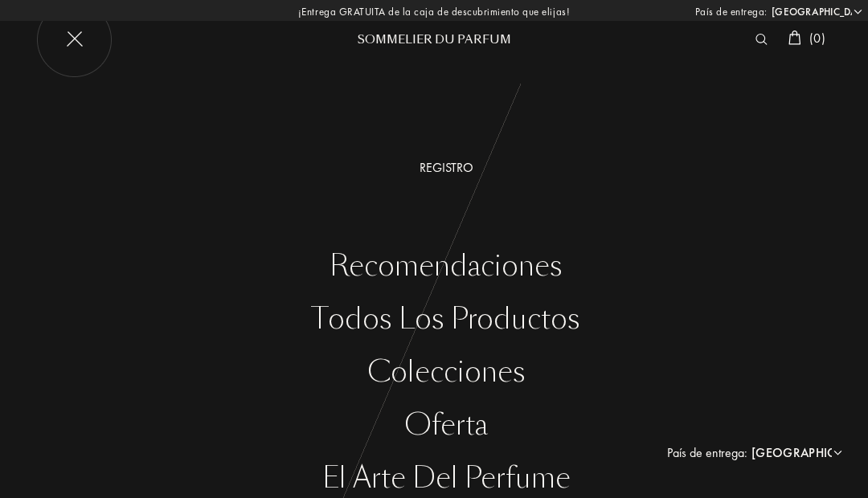 The image size is (868, 498). What do you see at coordinates (795, 37) in the screenshot?
I see `img: cart_white.svg` at bounding box center [795, 37].